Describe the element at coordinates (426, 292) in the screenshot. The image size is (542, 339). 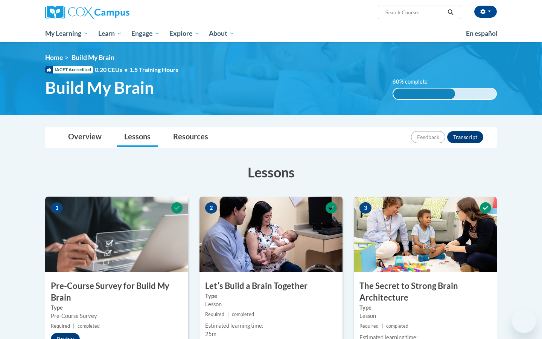
I see `h3: The Secret to Strong Brain Architecture` at that location.